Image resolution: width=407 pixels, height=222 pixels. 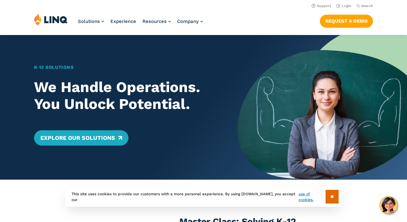 I want to click on nav: Primary Navigation, so click(x=140, y=24).